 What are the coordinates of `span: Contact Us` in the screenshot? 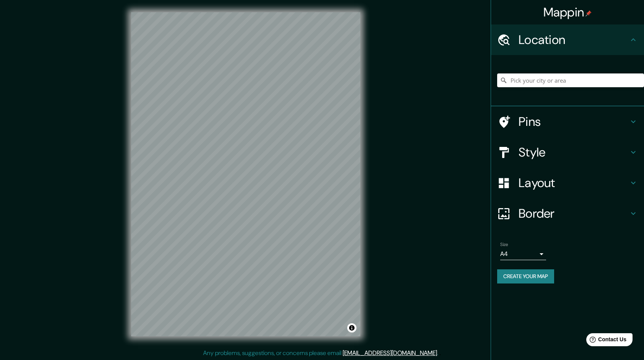 It's located at (36, 9).